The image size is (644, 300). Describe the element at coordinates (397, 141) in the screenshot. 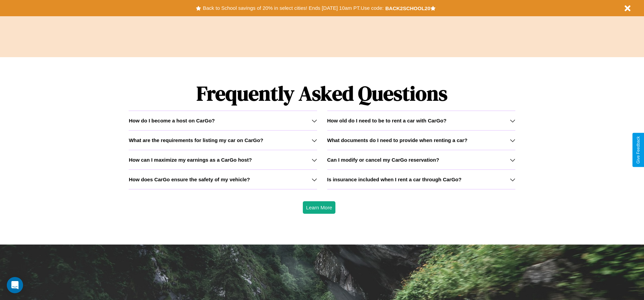

I see `h3: What documents do I need to provide when renting a car?` at that location.